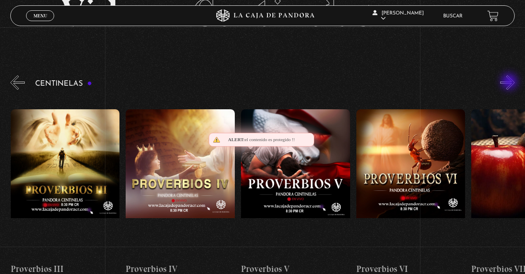  I want to click on a: View your shopping cart, so click(493, 16).